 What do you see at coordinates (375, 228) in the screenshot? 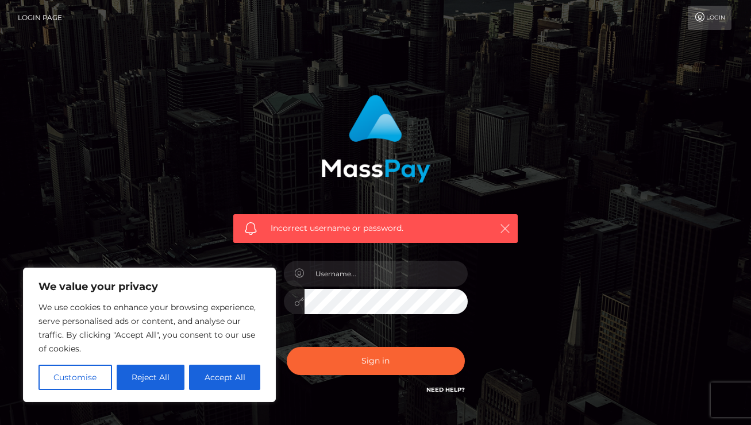
I see `span: Incorrect username or password.` at bounding box center [375, 228].